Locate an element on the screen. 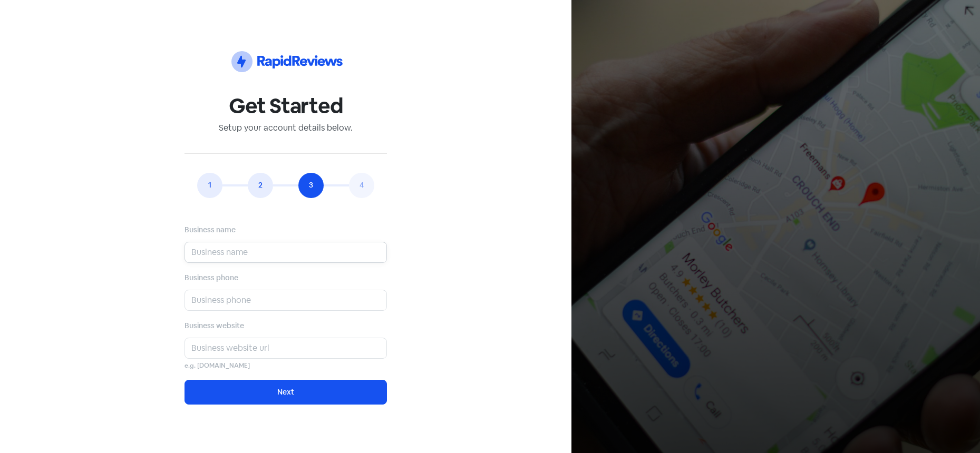 The height and width of the screenshot is (453, 980). a: 4 is located at coordinates (362, 186).